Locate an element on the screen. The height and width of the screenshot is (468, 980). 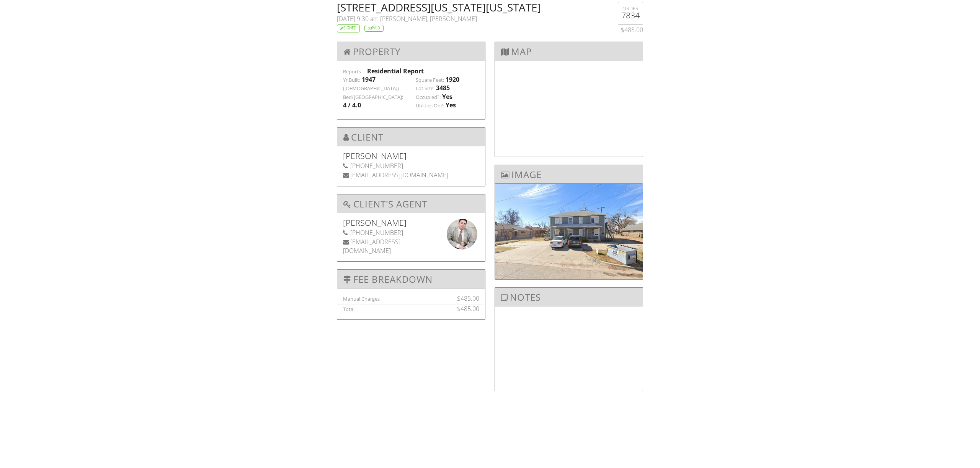
label: Occupied?: is located at coordinates (428, 97).